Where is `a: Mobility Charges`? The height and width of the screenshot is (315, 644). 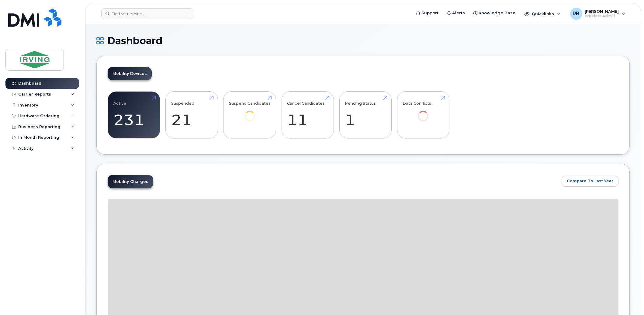 a: Mobility Charges is located at coordinates (130, 182).